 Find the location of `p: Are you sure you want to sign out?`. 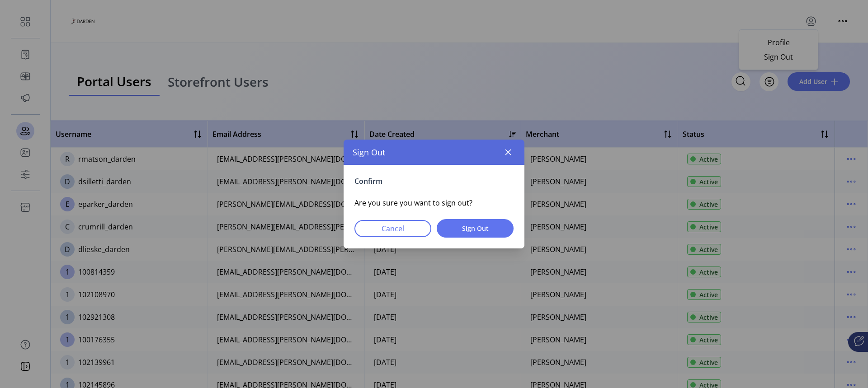

p: Are you sure you want to sign out? is located at coordinates (434, 203).